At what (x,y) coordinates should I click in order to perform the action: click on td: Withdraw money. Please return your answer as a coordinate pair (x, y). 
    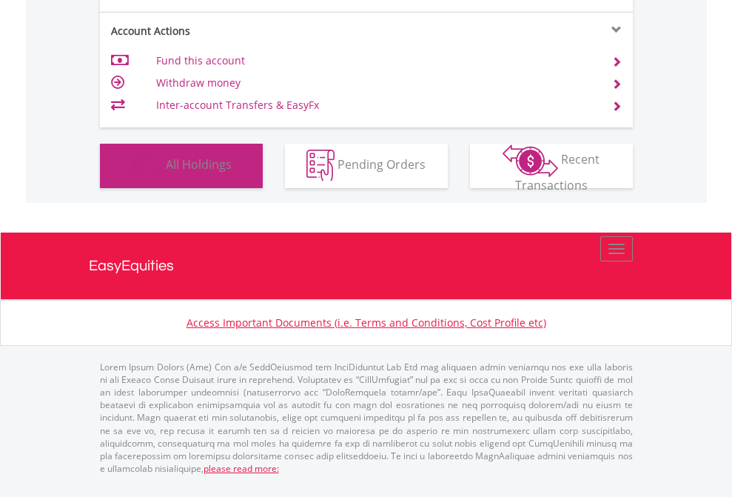
    Looking at the image, I should click on (375, 83).